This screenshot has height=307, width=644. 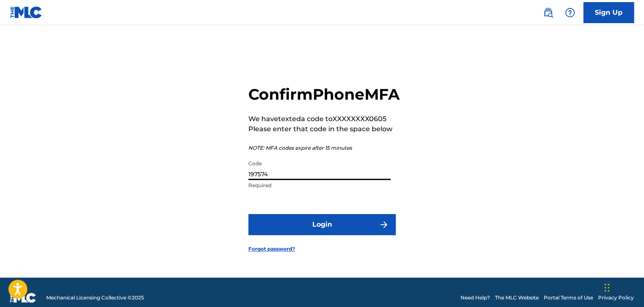 I want to click on div: Help, so click(x=570, y=13).